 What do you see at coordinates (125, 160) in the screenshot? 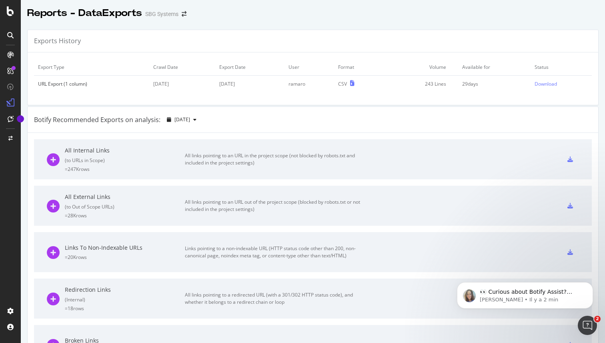
I see `div: ( to URLs in Scope )` at bounding box center [125, 160].